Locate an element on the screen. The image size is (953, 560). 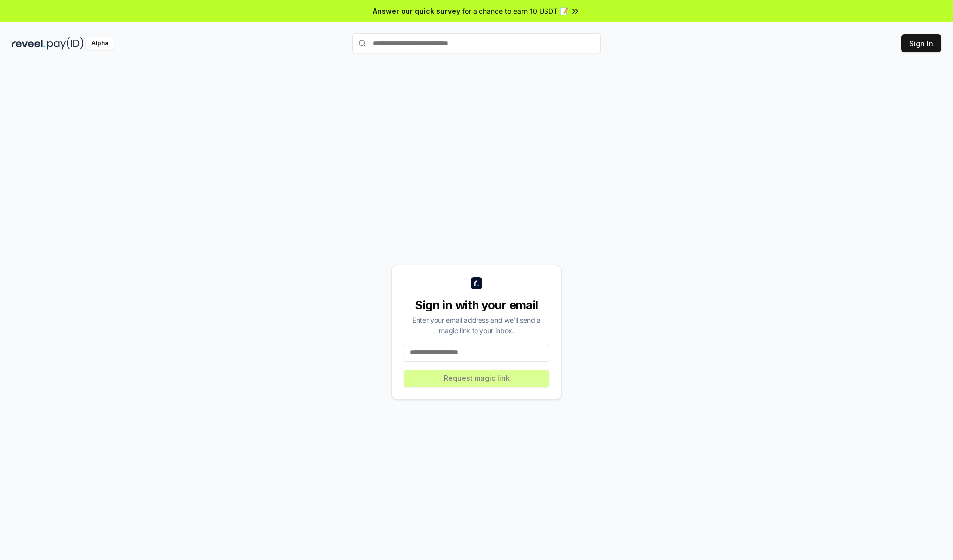
div: Alpha is located at coordinates (100, 43).